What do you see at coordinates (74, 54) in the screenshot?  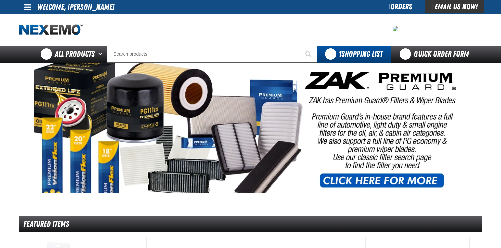 I see `span: All Products` at bounding box center [74, 54].